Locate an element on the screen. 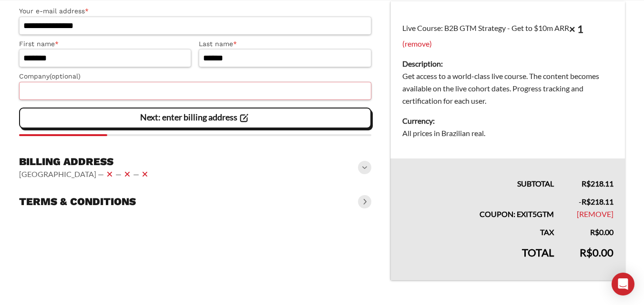 This screenshot has width=644, height=305. th: Total is located at coordinates (477, 259).